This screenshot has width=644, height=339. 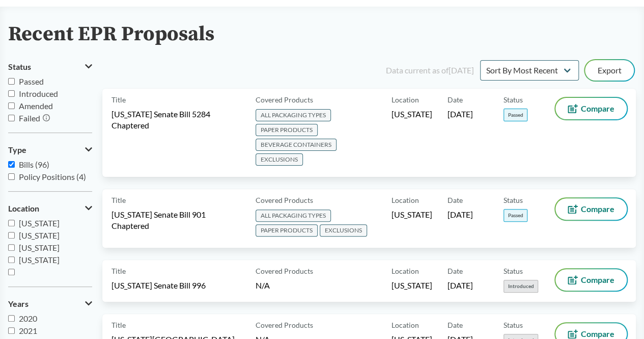 What do you see at coordinates (50, 208) in the screenshot?
I see `button: Location` at bounding box center [50, 208].